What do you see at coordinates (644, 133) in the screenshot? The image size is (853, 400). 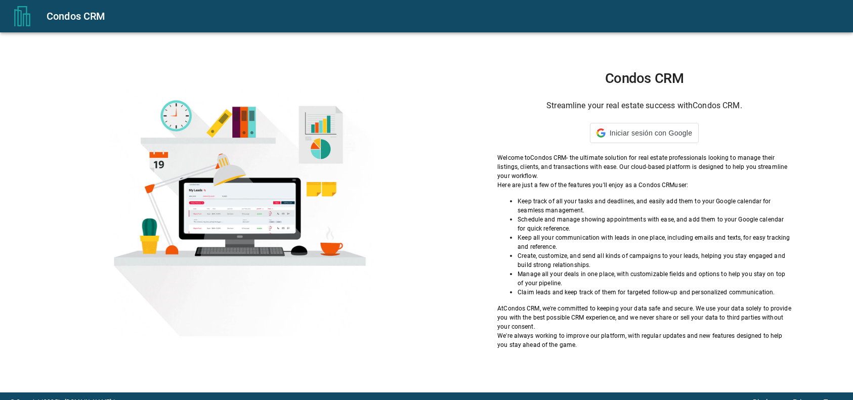 I see `div: Iniciar sesión con Google` at bounding box center [644, 133].